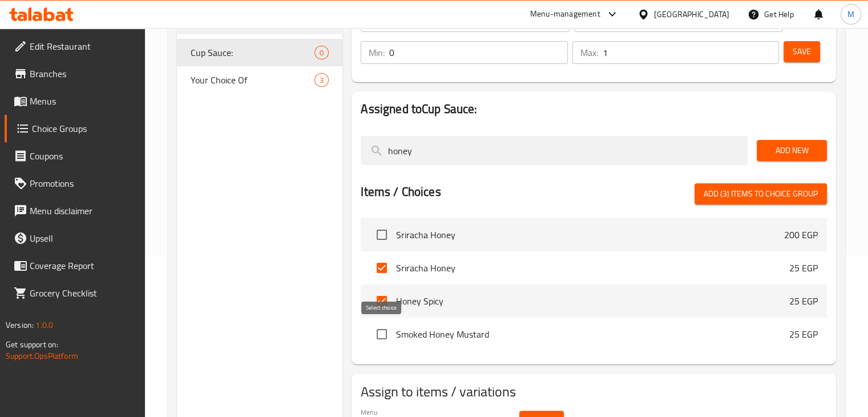  I want to click on span: Add New, so click(792, 150).